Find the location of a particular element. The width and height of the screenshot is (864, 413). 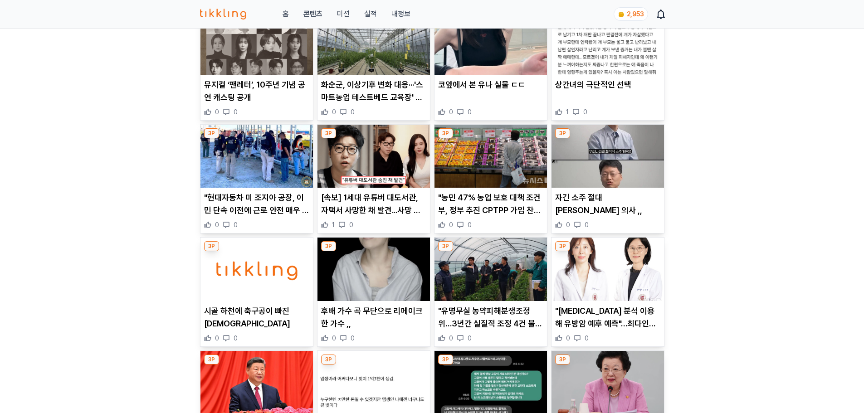

p: 코앞에서 본 유나 실물 ㄷㄷ is located at coordinates (491, 85).